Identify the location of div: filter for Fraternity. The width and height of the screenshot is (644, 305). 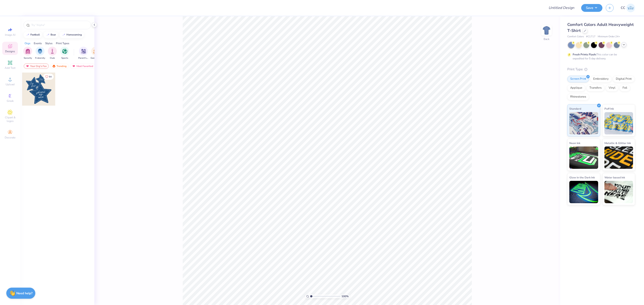
(40, 53).